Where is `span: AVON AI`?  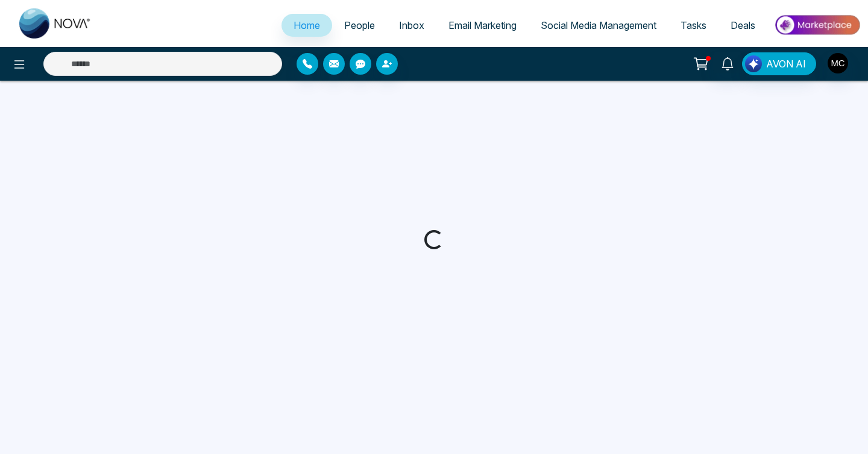 span: AVON AI is located at coordinates (785, 64).